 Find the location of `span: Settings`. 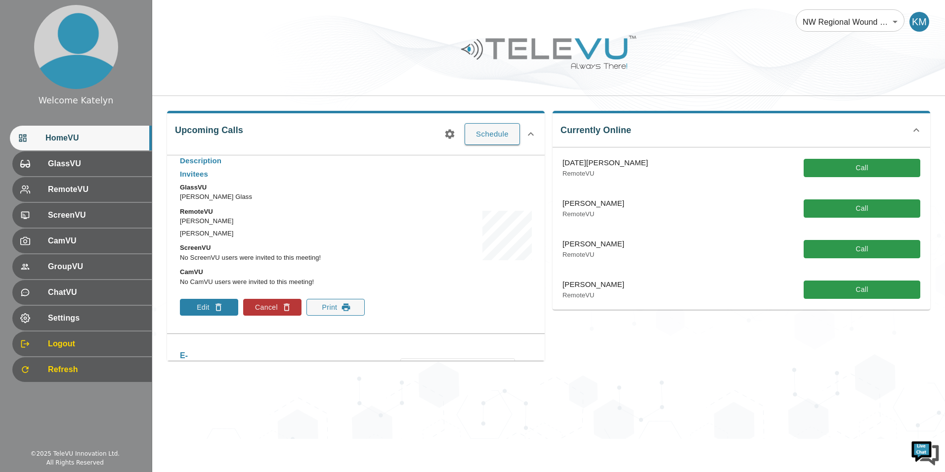

span: Settings is located at coordinates (96, 318).